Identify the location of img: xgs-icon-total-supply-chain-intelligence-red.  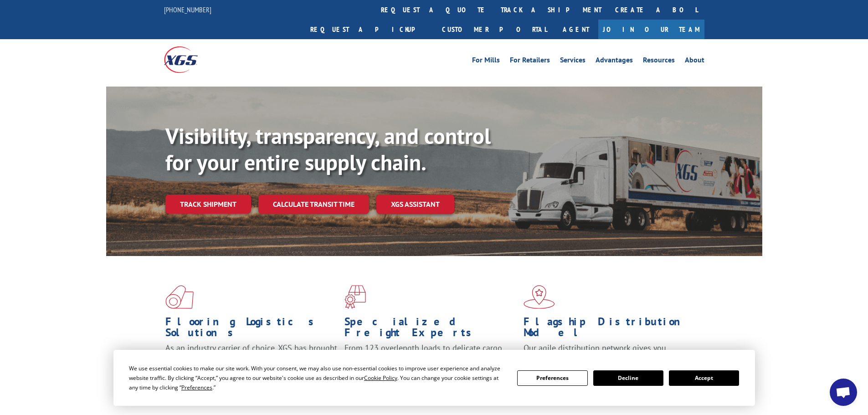
(179, 297).